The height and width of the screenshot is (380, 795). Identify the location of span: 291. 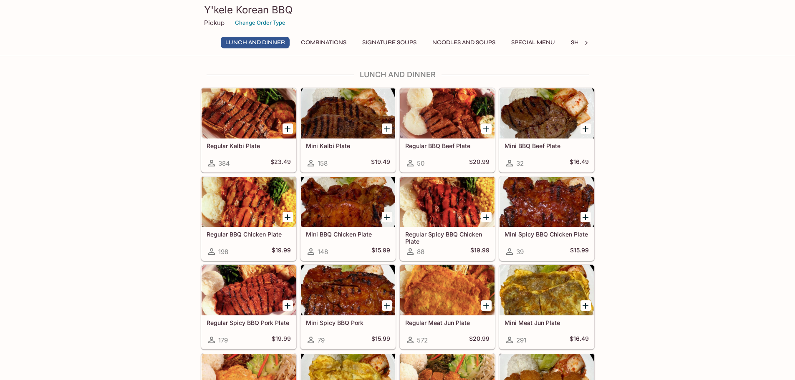
(521, 340).